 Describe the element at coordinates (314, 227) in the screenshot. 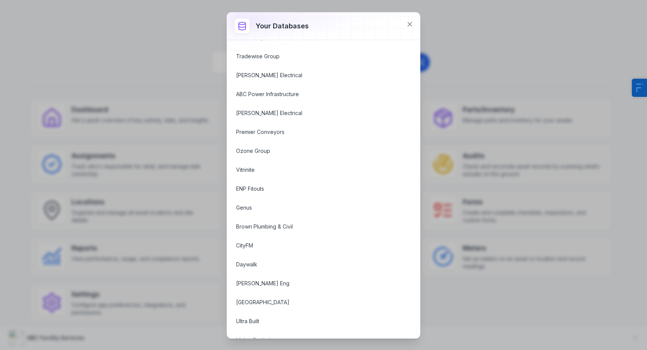

I see `a: Brown Plumbing & Civil` at that location.